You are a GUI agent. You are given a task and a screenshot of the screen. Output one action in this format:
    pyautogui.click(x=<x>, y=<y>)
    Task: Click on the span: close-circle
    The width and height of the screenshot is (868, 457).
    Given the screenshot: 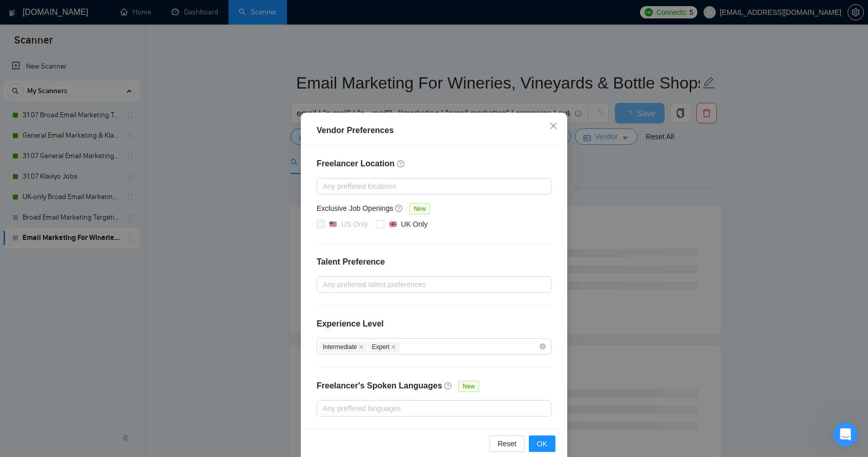 What is the action you would take?
    pyautogui.click(x=543, y=347)
    